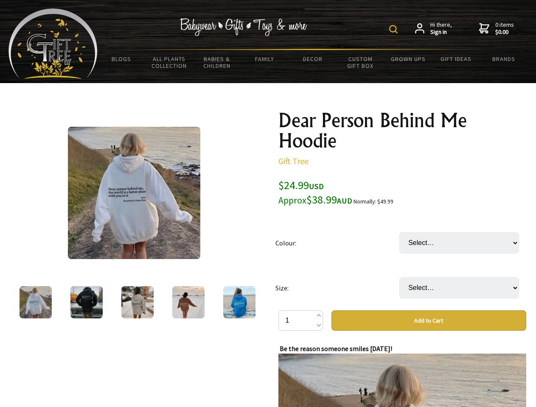  What do you see at coordinates (393, 29) in the screenshot?
I see `img: product search` at bounding box center [393, 29].